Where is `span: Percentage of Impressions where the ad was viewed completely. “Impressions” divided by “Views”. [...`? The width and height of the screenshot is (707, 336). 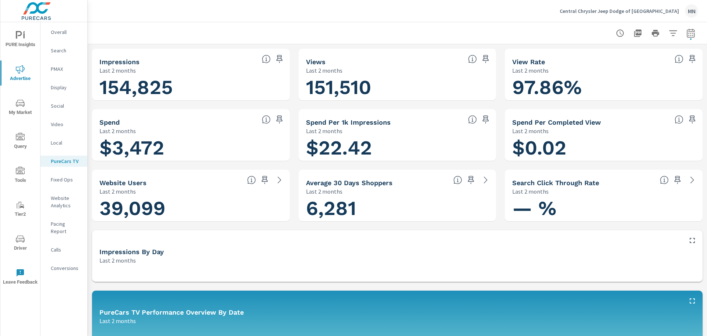 span: Percentage of Impressions where the ad was viewed completely. “Impressions” divided by “Views”. [... is located at coordinates (679, 59).